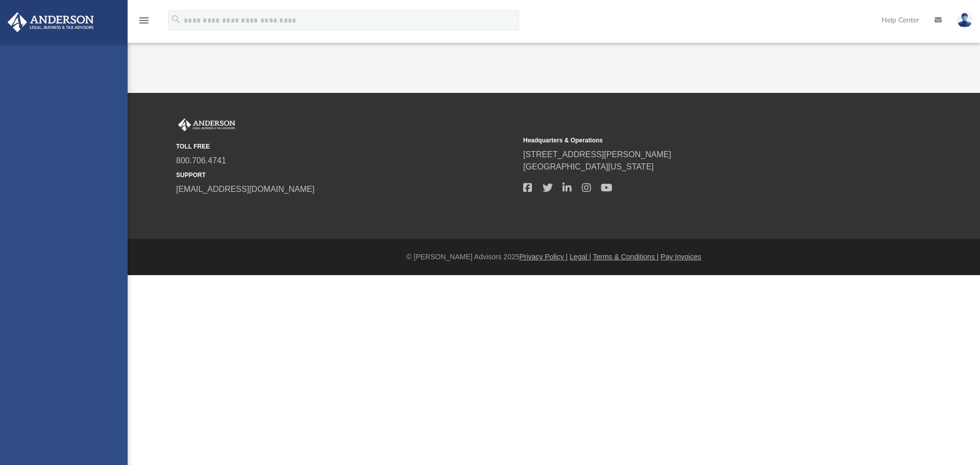  What do you see at coordinates (201, 160) in the screenshot?
I see `a: 800.706.4741` at bounding box center [201, 160].